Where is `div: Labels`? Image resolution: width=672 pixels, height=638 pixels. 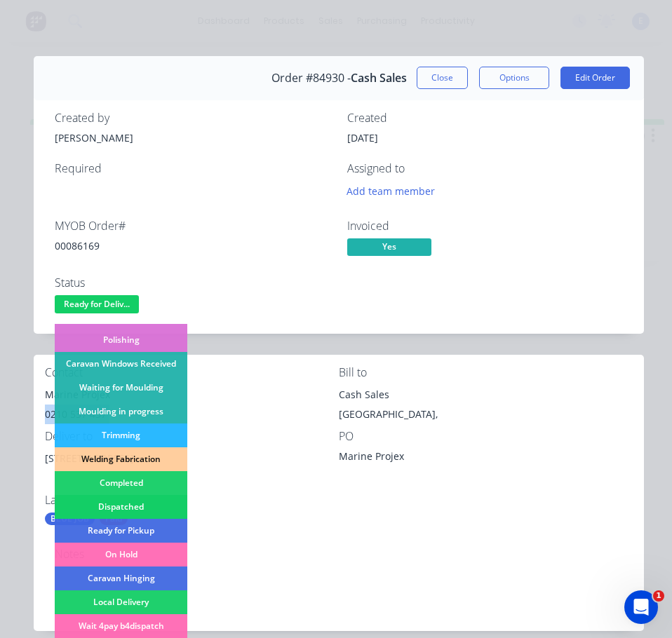 div: Labels is located at coordinates (192, 500).